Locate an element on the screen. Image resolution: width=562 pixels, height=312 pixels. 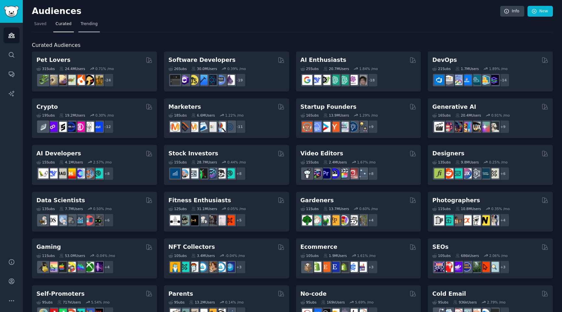
img: SEO_Digital_Marketing is located at coordinates (439, 266).